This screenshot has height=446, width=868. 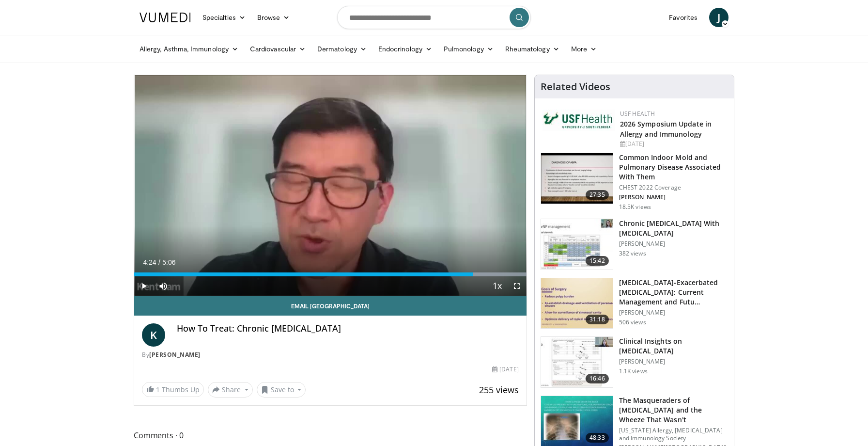 What do you see at coordinates (633, 372) in the screenshot?
I see `p: 1.1K views` at bounding box center [633, 372].